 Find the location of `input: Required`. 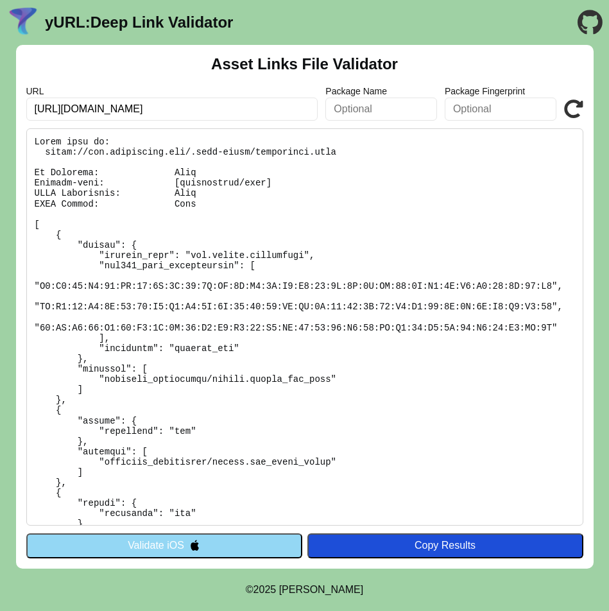

input: Required is located at coordinates (172, 109).